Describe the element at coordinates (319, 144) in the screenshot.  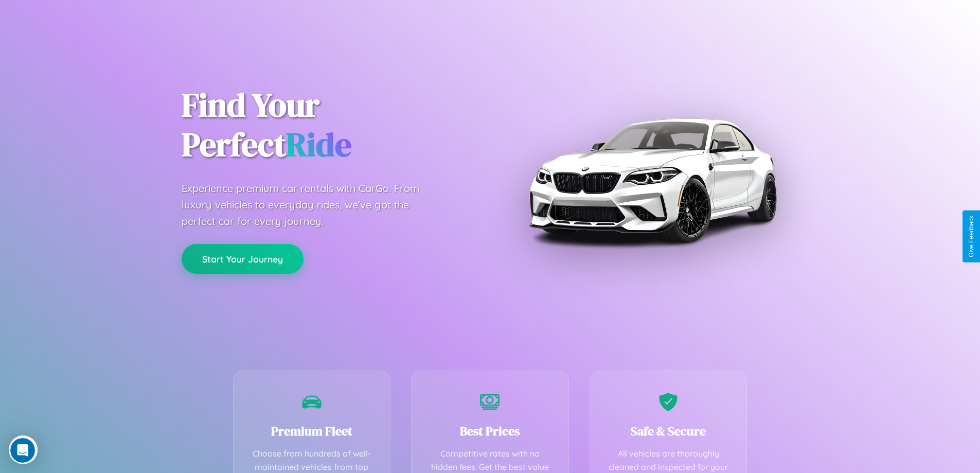
I see `span: Ride` at that location.